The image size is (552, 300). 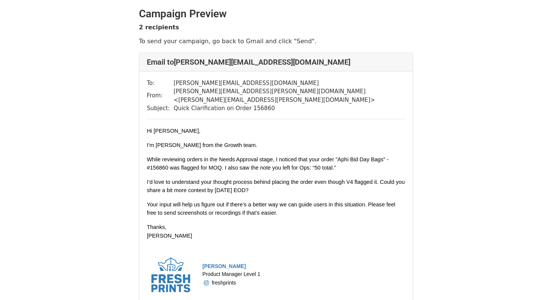 I want to click on td: Quick Clarification on Order 156860, so click(x=289, y=108).